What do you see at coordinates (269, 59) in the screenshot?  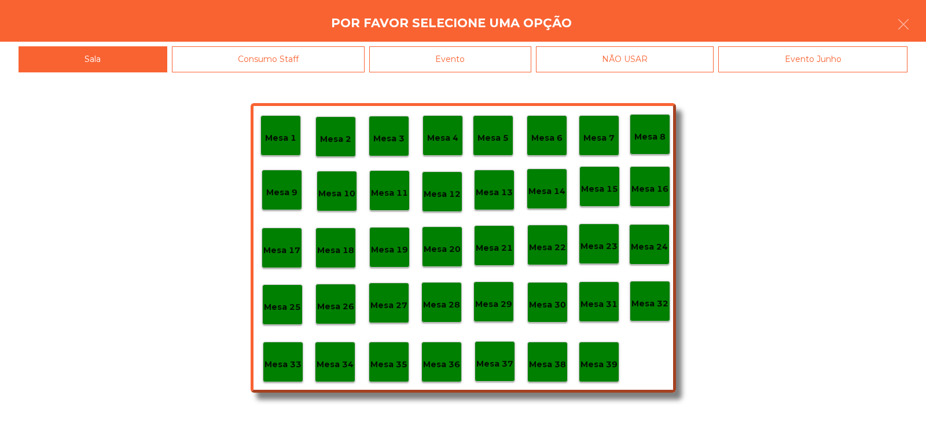 I see `div: Consumo Staff` at bounding box center [269, 59].